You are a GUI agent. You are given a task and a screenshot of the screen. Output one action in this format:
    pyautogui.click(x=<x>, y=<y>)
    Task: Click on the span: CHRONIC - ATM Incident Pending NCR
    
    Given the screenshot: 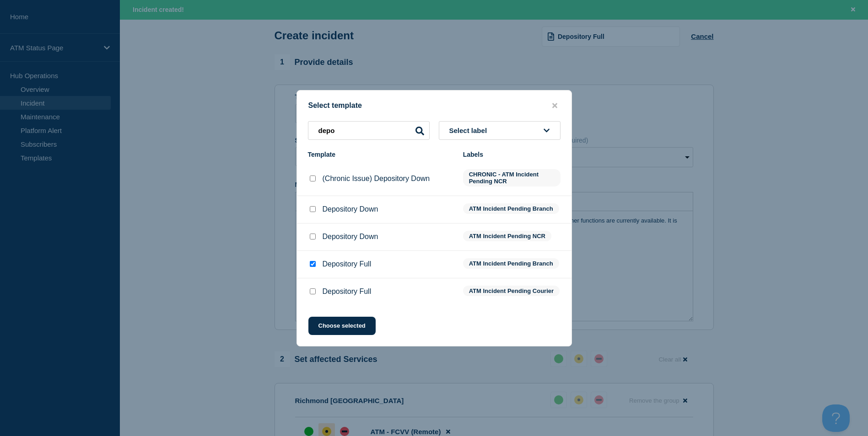 What is the action you would take?
    pyautogui.click(x=511, y=178)
    